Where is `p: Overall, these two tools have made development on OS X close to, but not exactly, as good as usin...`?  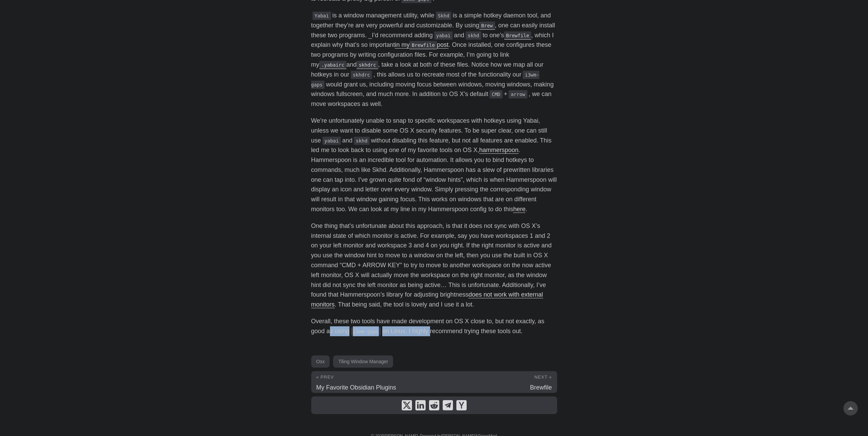 p: Overall, these two tools have made development on OS X close to, but not exactly, as good as usin... is located at coordinates (434, 326).